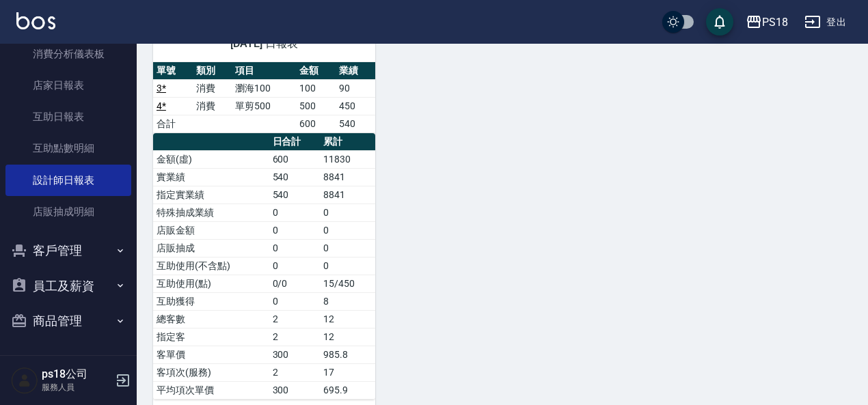 Image resolution: width=868 pixels, height=405 pixels. What do you see at coordinates (173, 123) in the screenshot?
I see `td: 合計` at bounding box center [173, 123].